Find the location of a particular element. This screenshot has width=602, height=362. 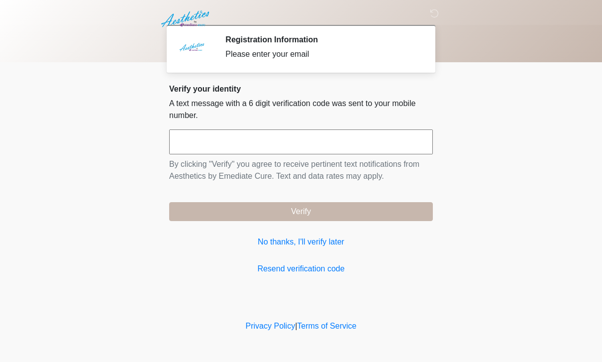

img: Agent Avatar is located at coordinates (191, 50).